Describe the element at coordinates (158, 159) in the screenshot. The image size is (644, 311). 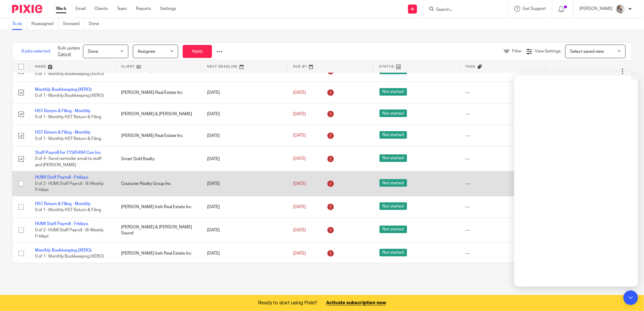
I see `td: Smart Sold Realty` at that location.